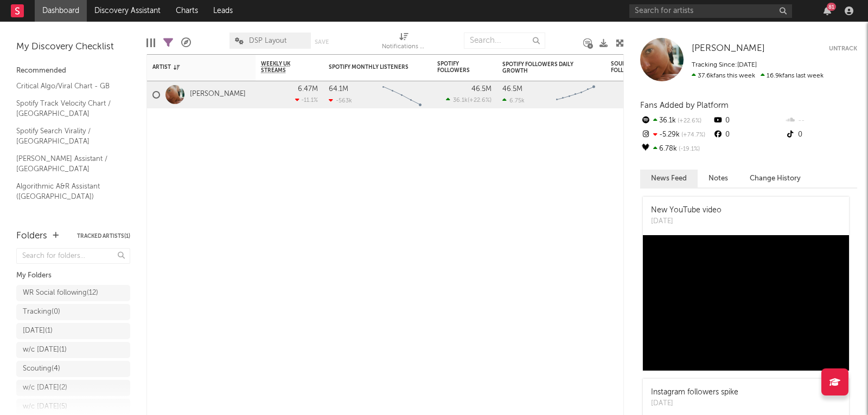 The height and width of the screenshot is (415, 868). Describe the element at coordinates (723, 76) in the screenshot. I see `span: 37.6k fans this week` at that location.